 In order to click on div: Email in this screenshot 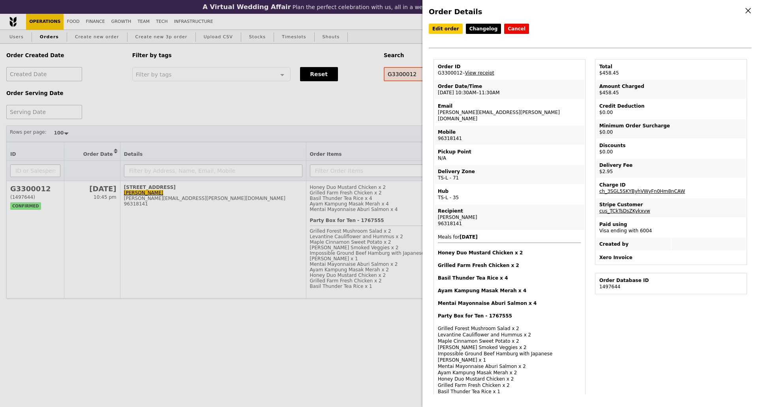, I will do `click(509, 106)`.